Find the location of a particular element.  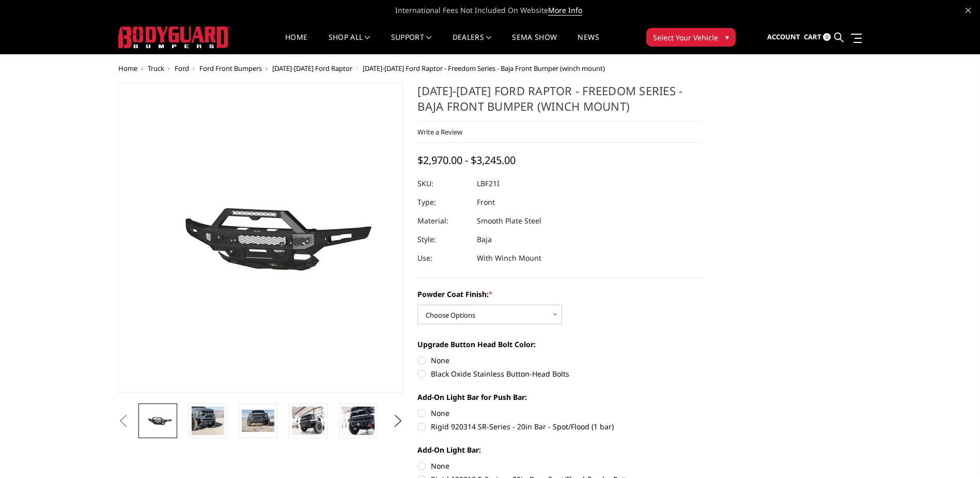

a: Ford is located at coordinates (182, 68).